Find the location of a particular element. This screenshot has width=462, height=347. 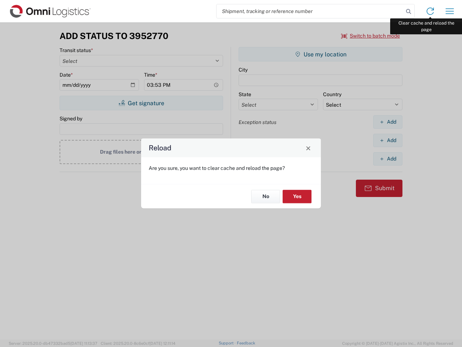

button: Close is located at coordinates (308, 148).